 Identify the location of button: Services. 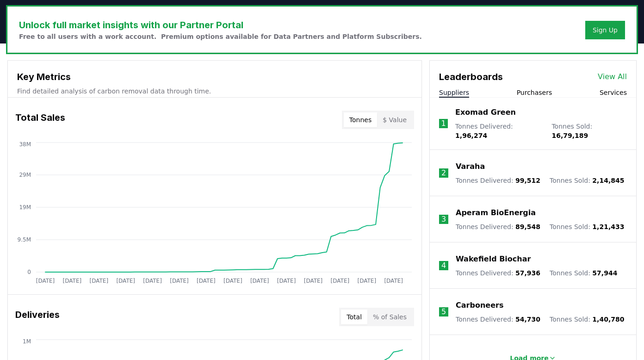
(613, 92).